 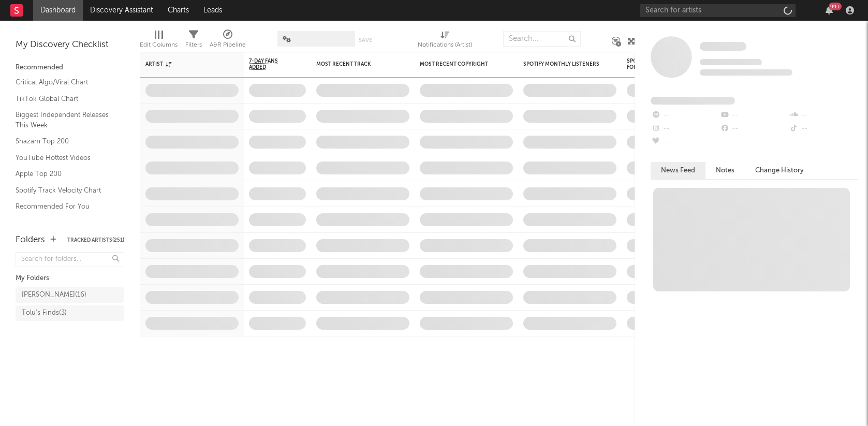 What do you see at coordinates (70, 278) in the screenshot?
I see `div: My Folders` at bounding box center [70, 278].